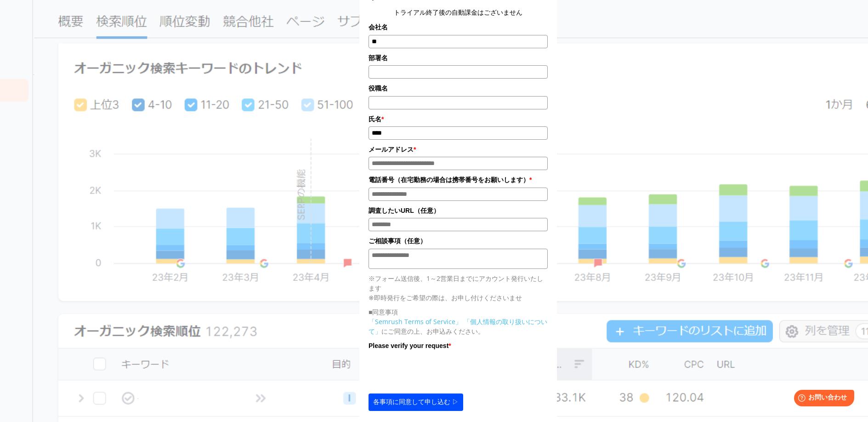 The width and height of the screenshot is (868, 422). Describe the element at coordinates (41, 12) in the screenshot. I see `span: お問い合わせ` at that location.